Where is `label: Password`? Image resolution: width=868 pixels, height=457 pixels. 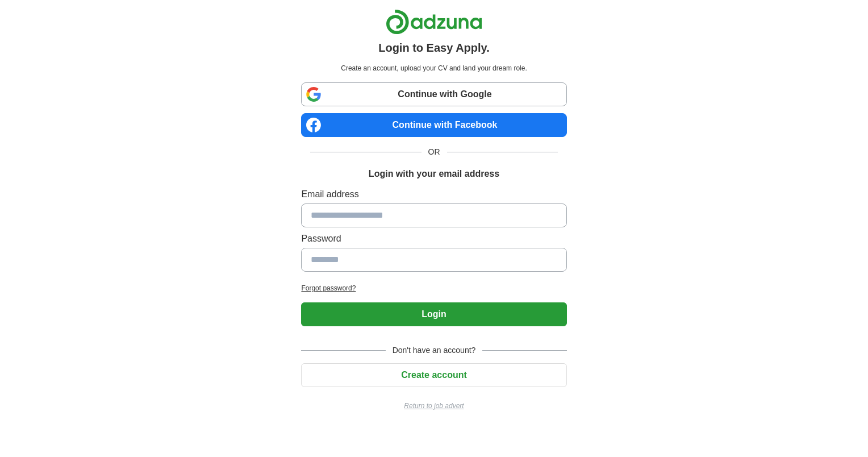 label: Password is located at coordinates (433, 239).